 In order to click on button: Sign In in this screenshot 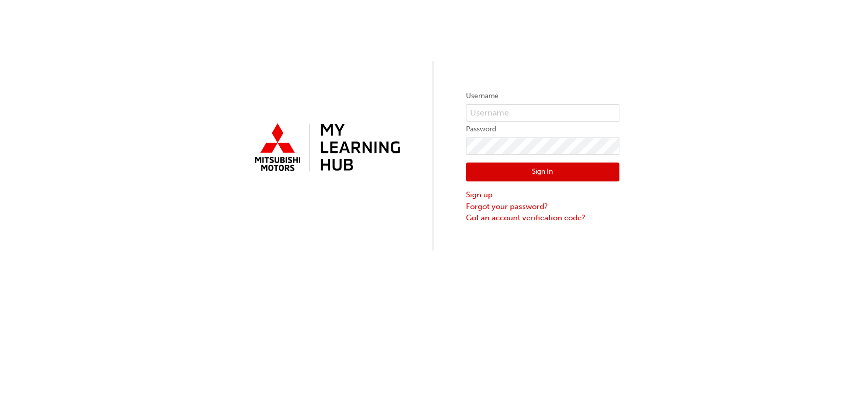, I will do `click(543, 172)`.